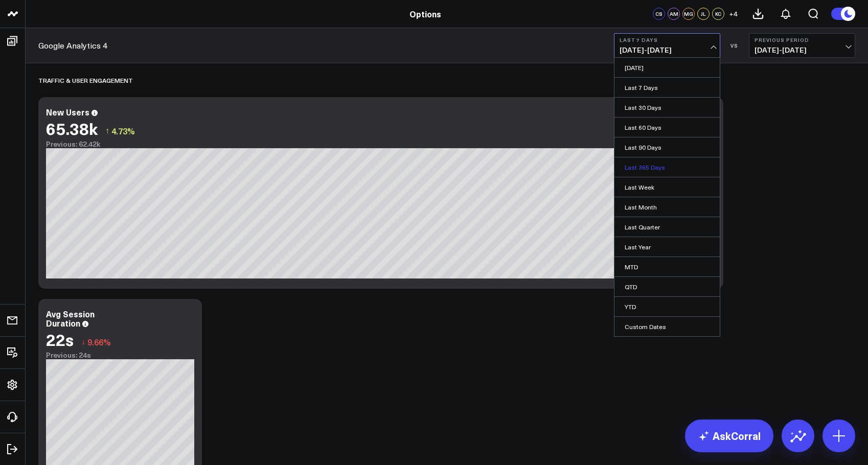 This screenshot has width=868, height=465. Describe the element at coordinates (659, 14) in the screenshot. I see `div: CS` at that location.